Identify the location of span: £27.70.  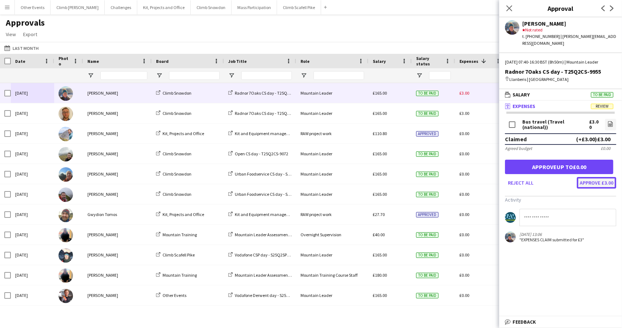
(378, 214).